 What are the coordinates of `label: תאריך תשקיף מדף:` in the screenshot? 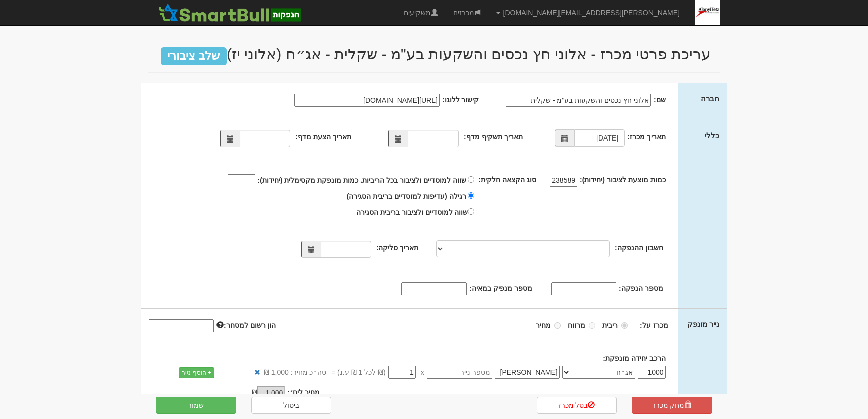 It's located at (493, 137).